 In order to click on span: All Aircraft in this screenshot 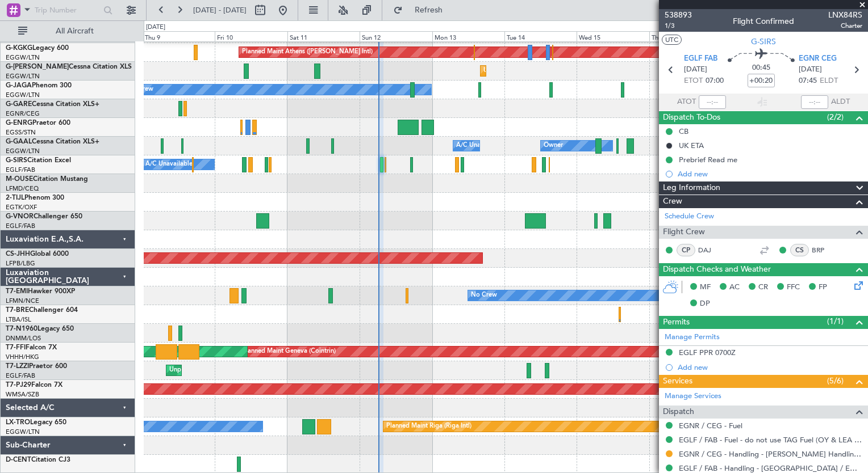, I will do `click(74, 31)`.